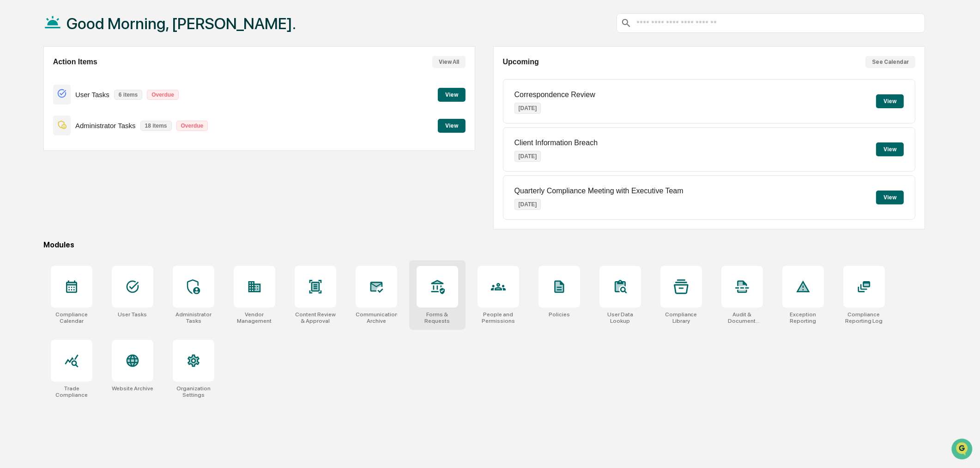 The image size is (980, 468). Describe the element at coordinates (91, 181) in the screenshot. I see `a: 🗄️Attestations` at that location.